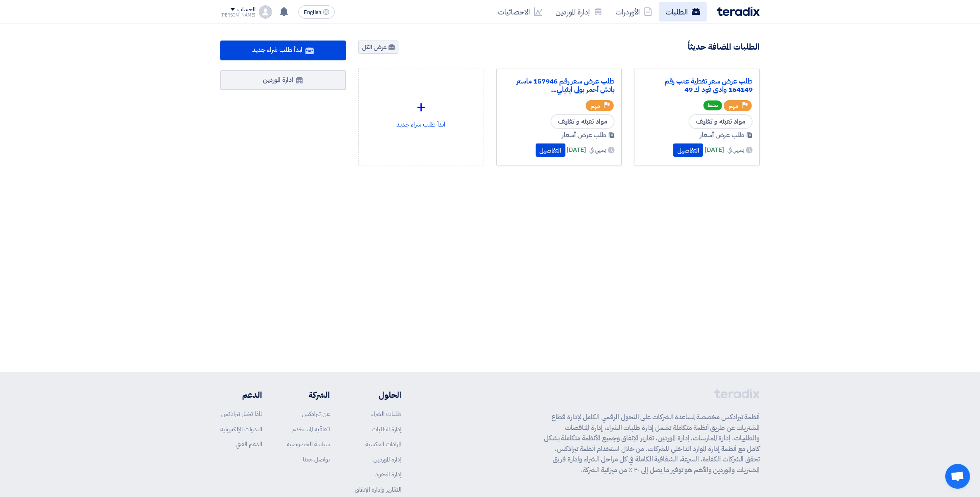 Image resolution: width=980 pixels, height=497 pixels. Describe the element at coordinates (316, 414) in the screenshot. I see `a: عن تيرادكس` at that location.